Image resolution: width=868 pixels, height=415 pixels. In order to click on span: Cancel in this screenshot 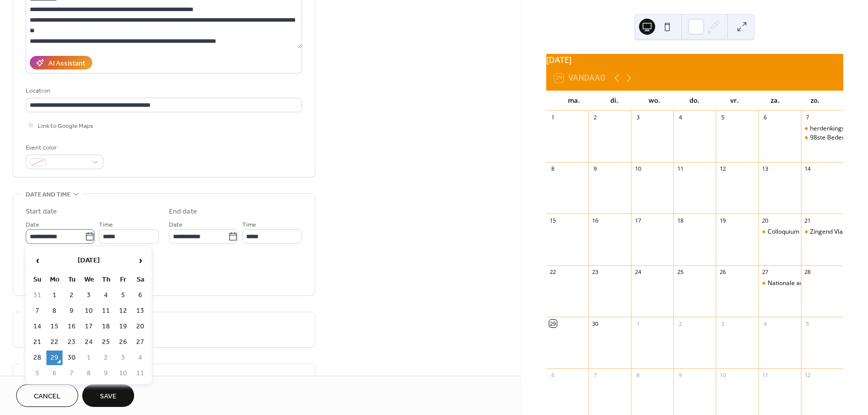, I will do `click(47, 397)`.